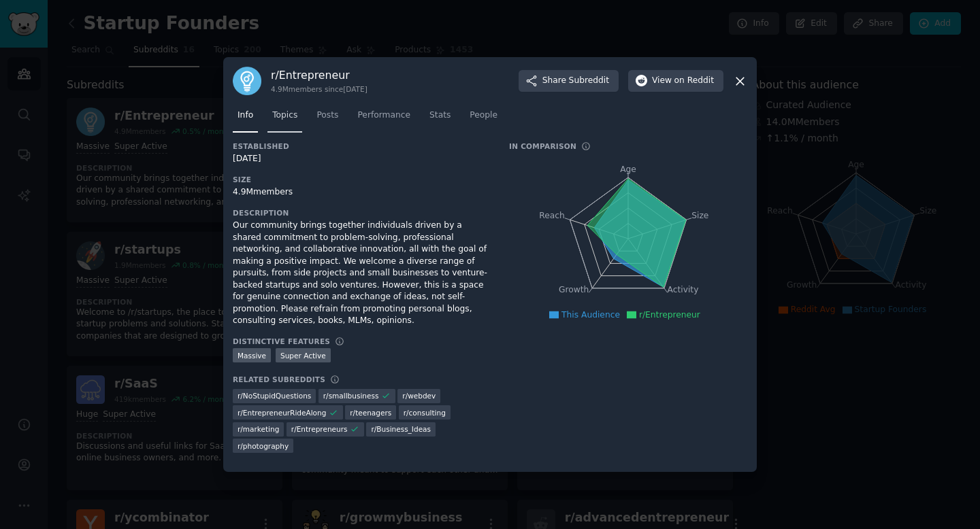  Describe the element at coordinates (362, 193) in the screenshot. I see `div: 4.9M members` at that location.